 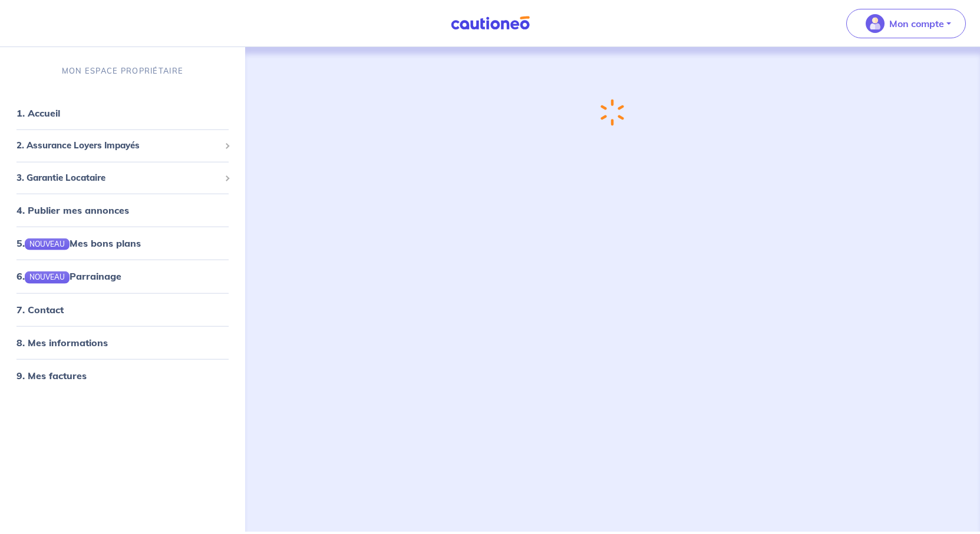 What do you see at coordinates (122, 342) in the screenshot?
I see `div: 8. Mes informations` at bounding box center [122, 342].